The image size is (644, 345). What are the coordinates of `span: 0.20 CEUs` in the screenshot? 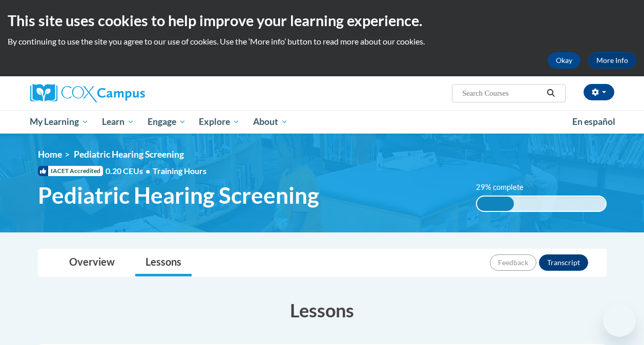 It's located at (129, 171).